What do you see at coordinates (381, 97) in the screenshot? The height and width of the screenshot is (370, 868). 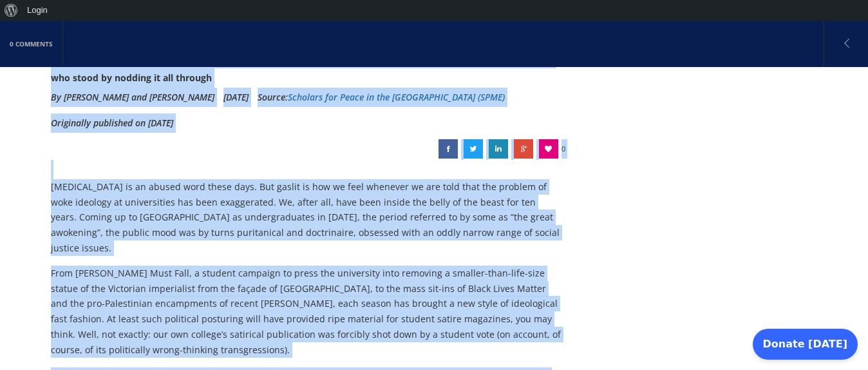 I see `div: Source:` at bounding box center [381, 97].